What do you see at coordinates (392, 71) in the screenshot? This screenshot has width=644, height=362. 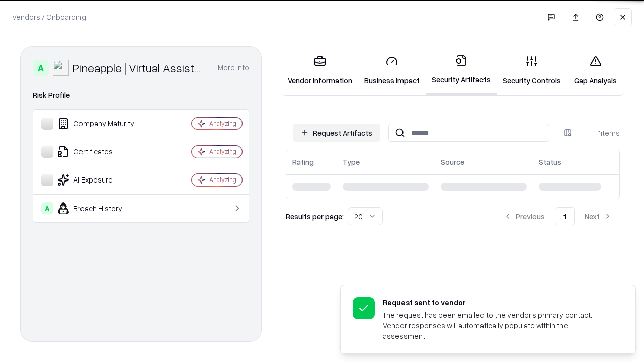 I see `a: Business Impact` at bounding box center [392, 71].